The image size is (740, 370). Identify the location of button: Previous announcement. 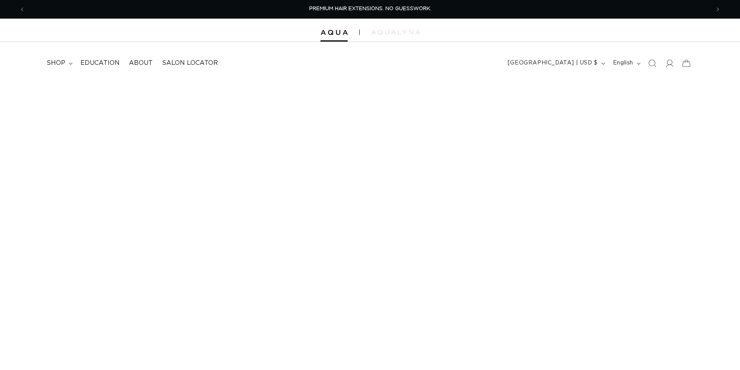
(22, 9).